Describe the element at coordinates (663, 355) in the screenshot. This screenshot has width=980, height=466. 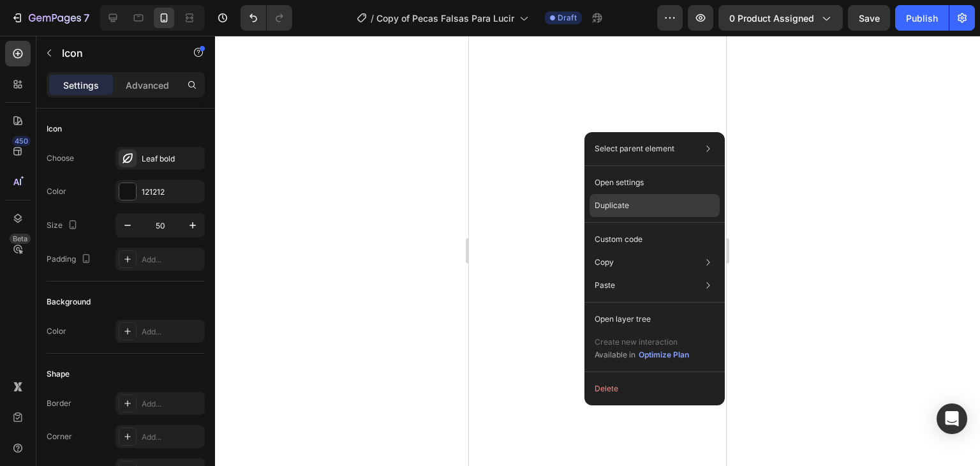
I see `div: Optimize Plan` at that location.